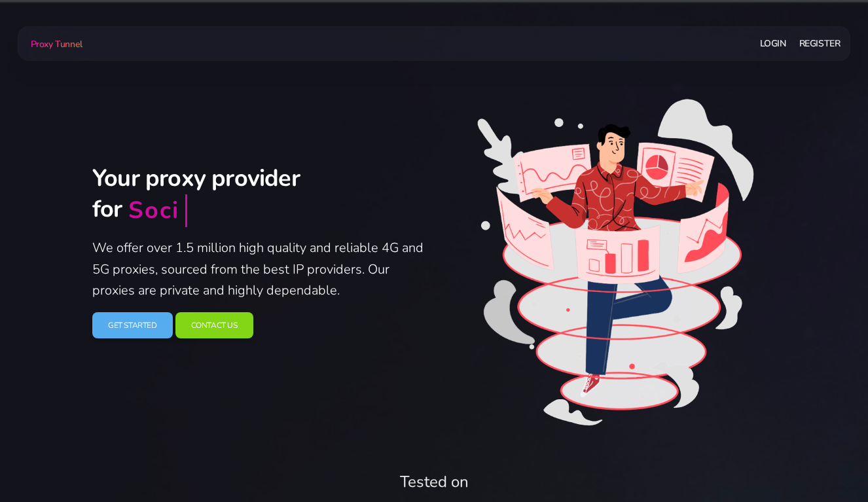 Image resolution: width=868 pixels, height=502 pixels. I want to click on div: Tested on, so click(434, 481).